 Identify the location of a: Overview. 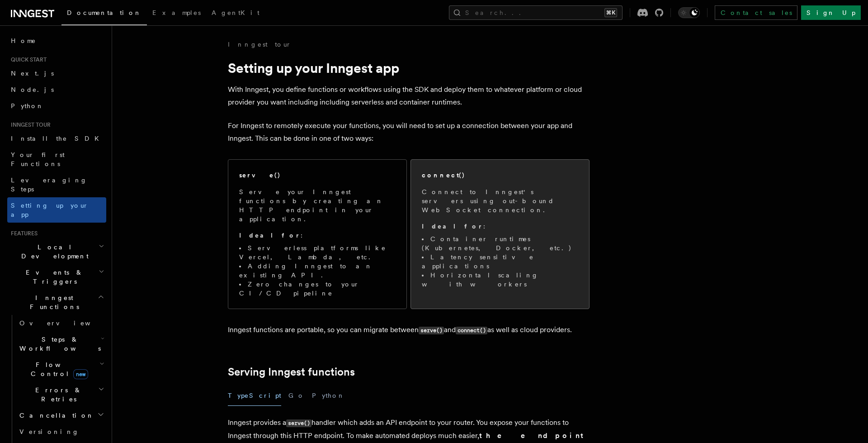
(61, 323).